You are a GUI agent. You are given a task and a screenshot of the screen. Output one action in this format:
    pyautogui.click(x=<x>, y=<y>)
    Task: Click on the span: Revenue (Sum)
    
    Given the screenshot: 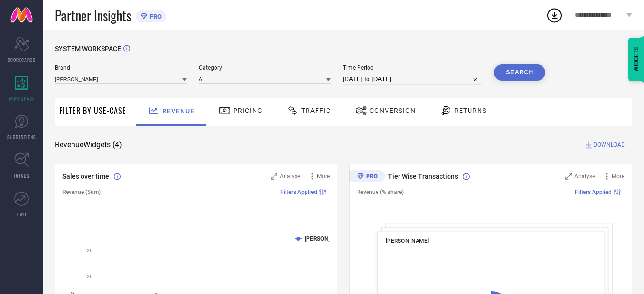 What is the action you would take?
    pyautogui.click(x=82, y=192)
    